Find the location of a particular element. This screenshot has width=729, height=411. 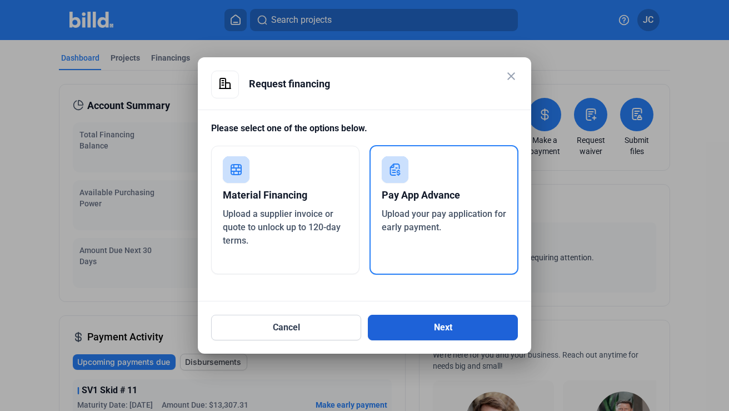

button: Cancel is located at coordinates (286, 327).